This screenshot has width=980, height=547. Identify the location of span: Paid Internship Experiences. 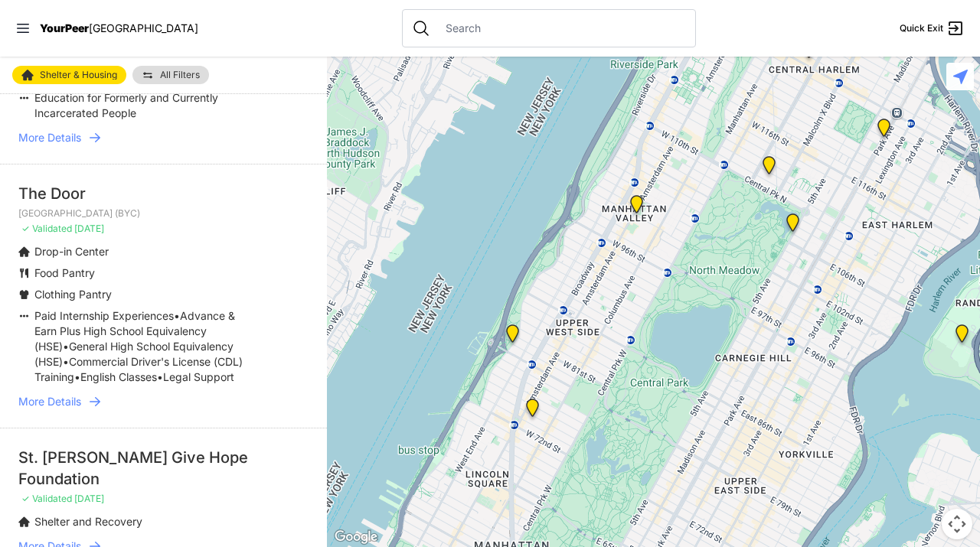
(104, 315).